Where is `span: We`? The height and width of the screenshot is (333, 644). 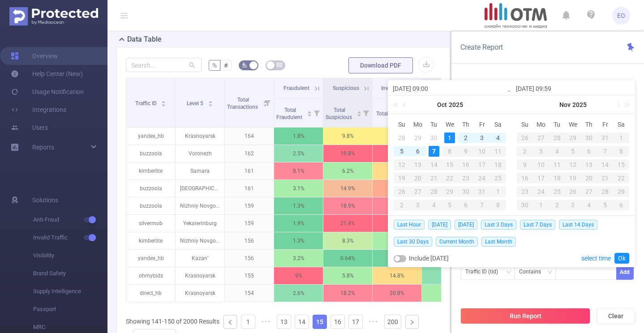
span: We is located at coordinates (573, 124).